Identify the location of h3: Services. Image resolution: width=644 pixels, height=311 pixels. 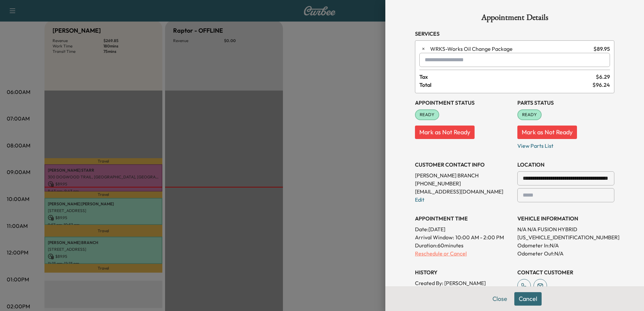
(514, 33).